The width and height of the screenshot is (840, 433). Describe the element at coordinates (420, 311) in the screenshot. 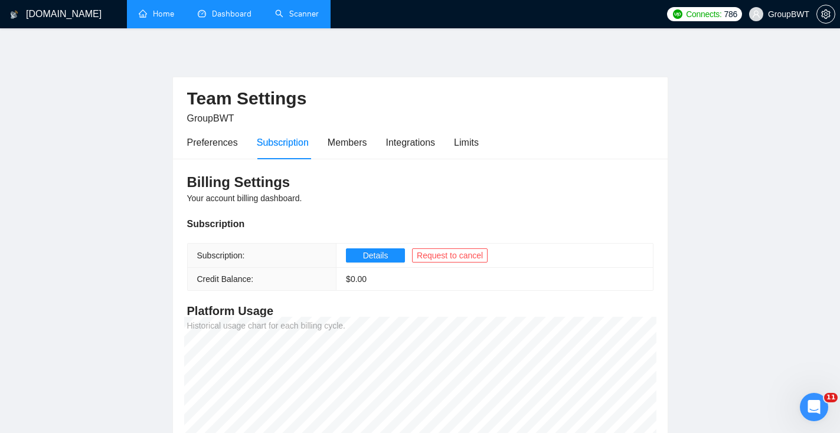

I see `h4: Platform Usage` at that location.